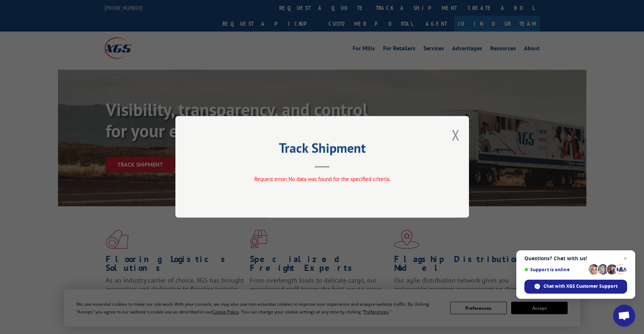  What do you see at coordinates (581, 286) in the screenshot?
I see `span: Chat with XGS Customer Support` at bounding box center [581, 286].